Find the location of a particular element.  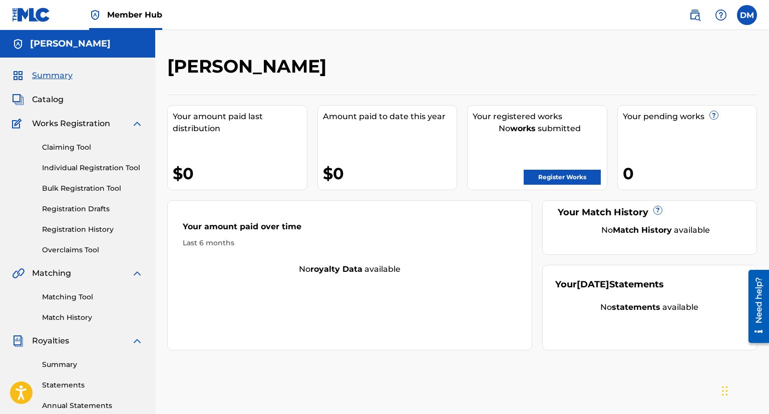

a: Individual Registration Tool is located at coordinates (93, 168).